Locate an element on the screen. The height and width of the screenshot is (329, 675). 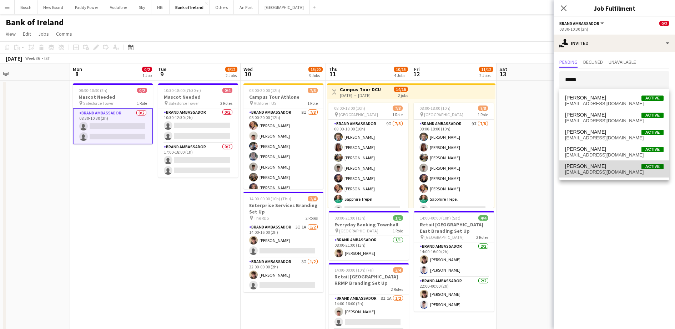
button: An Post is located at coordinates (246, 7).